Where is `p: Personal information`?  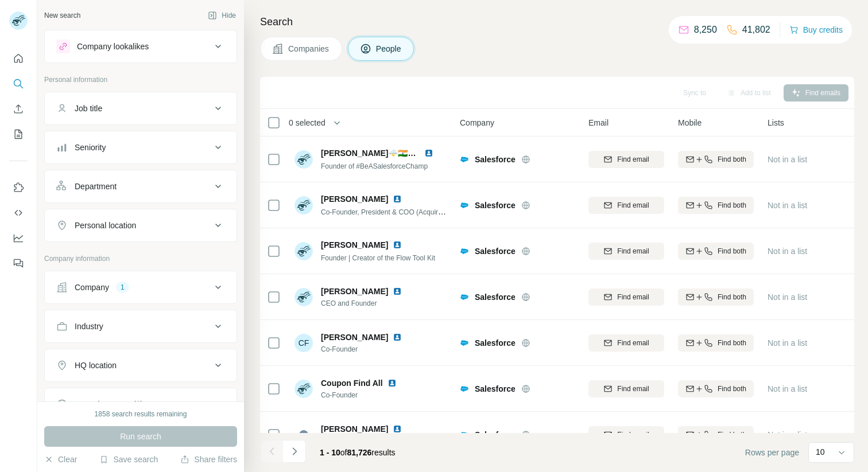 p: Personal information is located at coordinates (141, 79).